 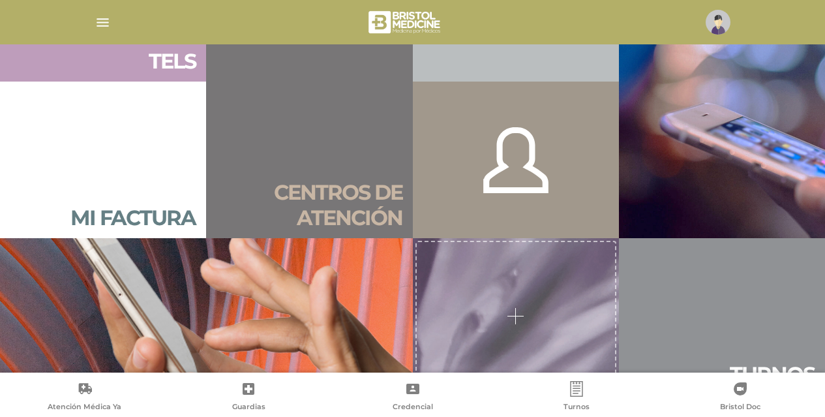 What do you see at coordinates (84, 408) in the screenshot?
I see `span: Atención Médica Ya` at bounding box center [84, 408].